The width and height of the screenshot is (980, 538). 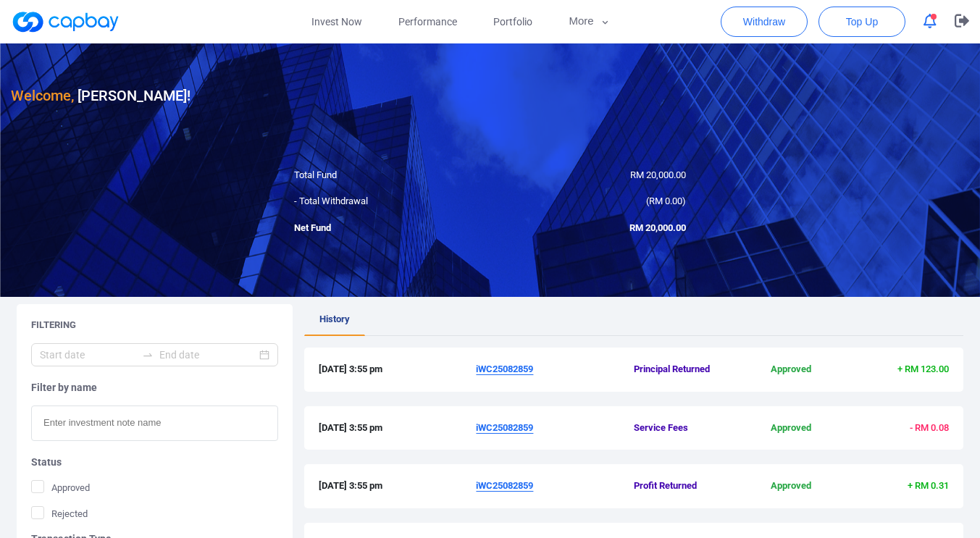 What do you see at coordinates (686, 369) in the screenshot?
I see `span: Principal Returned` at bounding box center [686, 369].